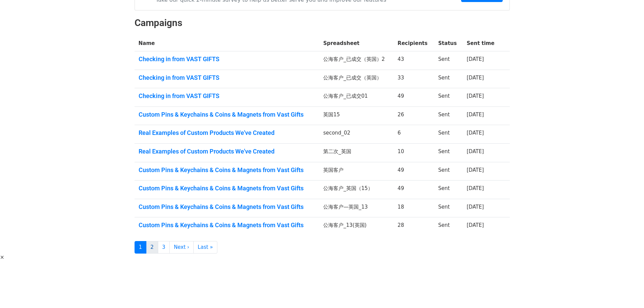 The height and width of the screenshot is (308, 644). I want to click on div: 聊天小组件, so click(627, 291).